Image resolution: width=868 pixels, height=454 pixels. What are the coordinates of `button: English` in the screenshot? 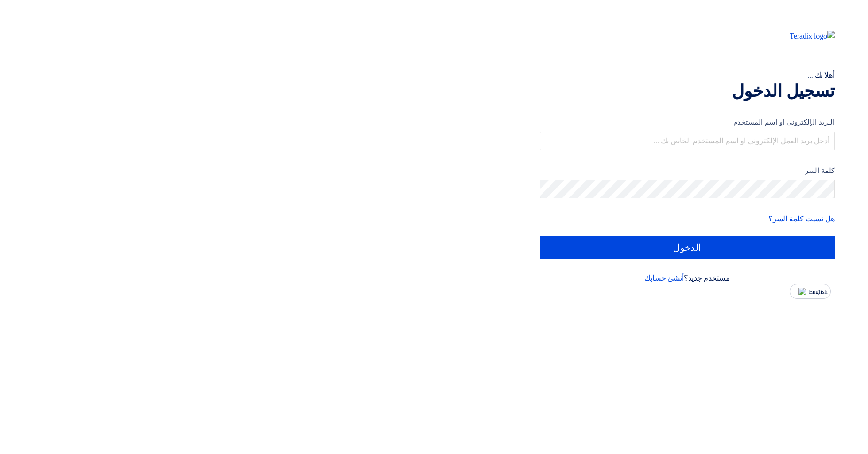 It's located at (810, 291).